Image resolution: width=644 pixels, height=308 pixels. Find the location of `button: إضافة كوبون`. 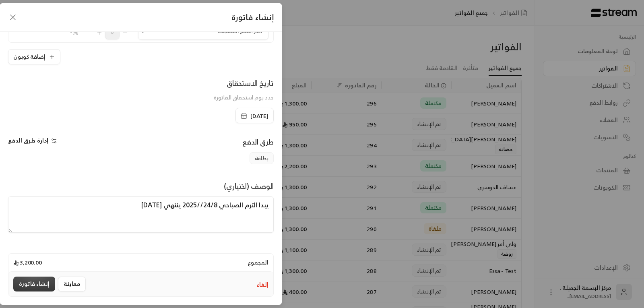

button: إضافة كوبون is located at coordinates (34, 57).